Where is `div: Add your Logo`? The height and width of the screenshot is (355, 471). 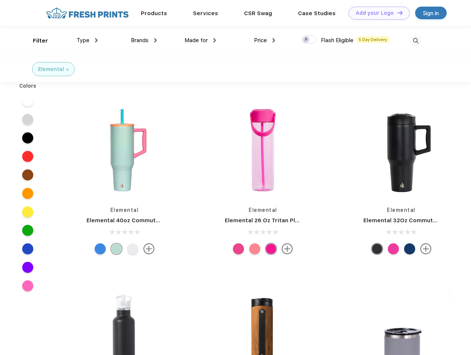
div: Add your Logo is located at coordinates (374, 13).